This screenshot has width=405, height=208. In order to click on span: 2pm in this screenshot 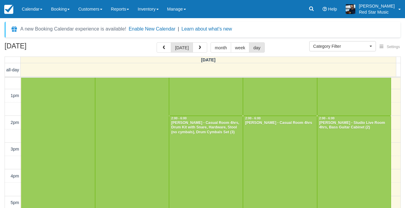, I will do `click(15, 123)`.